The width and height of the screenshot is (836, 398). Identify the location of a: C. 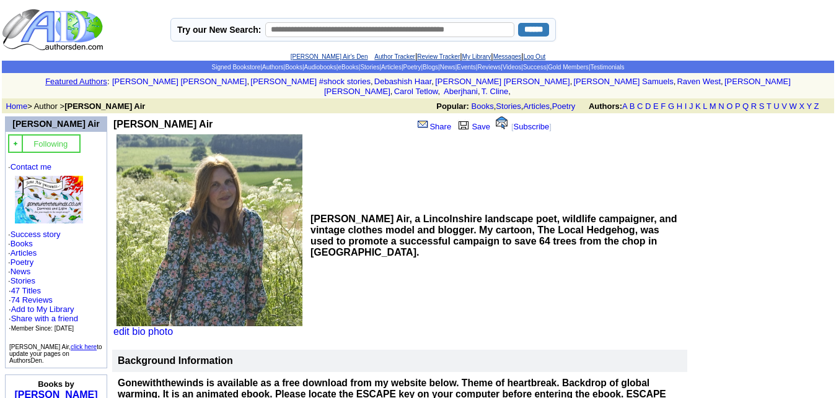
(639, 106).